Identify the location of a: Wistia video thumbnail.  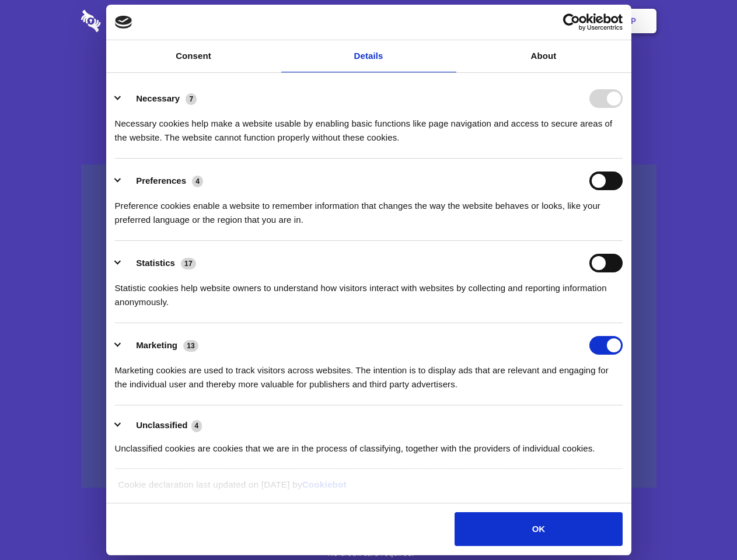
(369, 327).